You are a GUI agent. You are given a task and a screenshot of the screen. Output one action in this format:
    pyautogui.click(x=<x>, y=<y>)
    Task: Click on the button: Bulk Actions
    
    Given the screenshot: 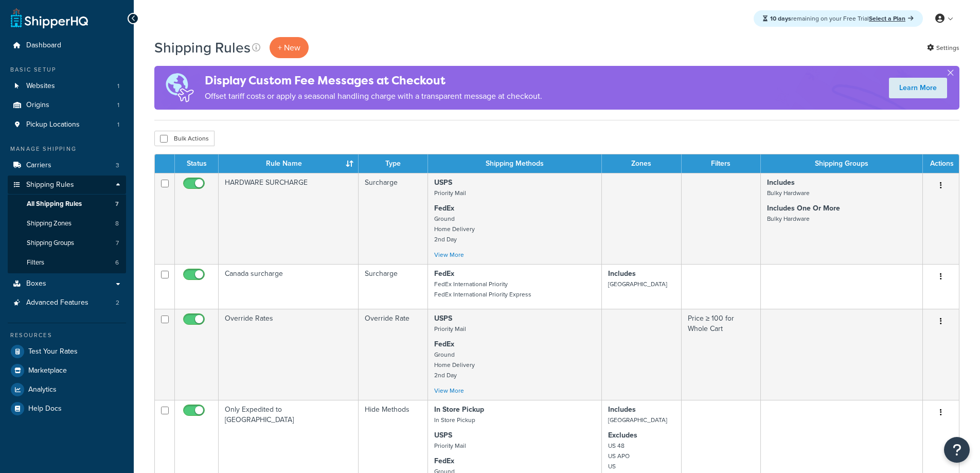 What is the action you would take?
    pyautogui.click(x=184, y=138)
    